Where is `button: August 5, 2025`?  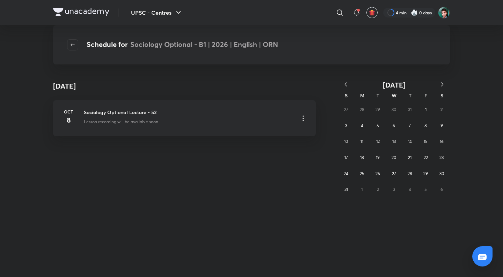
button: August 5, 2025 is located at coordinates (378, 125).